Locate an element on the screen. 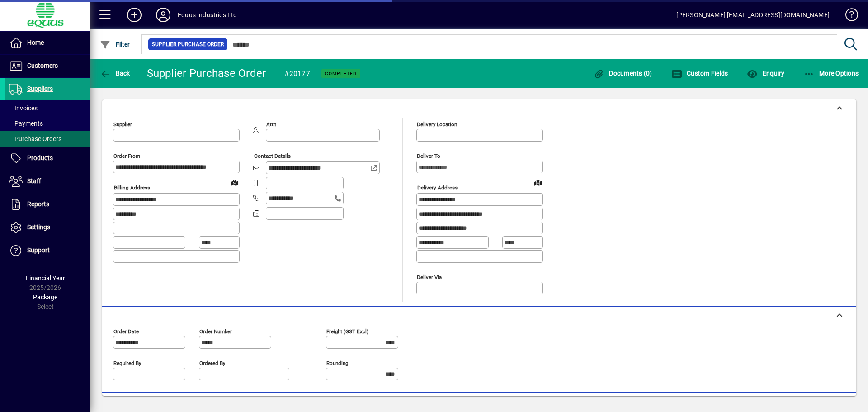 The height and width of the screenshot is (412, 868). mat-label: Rounding is located at coordinates (337, 363).